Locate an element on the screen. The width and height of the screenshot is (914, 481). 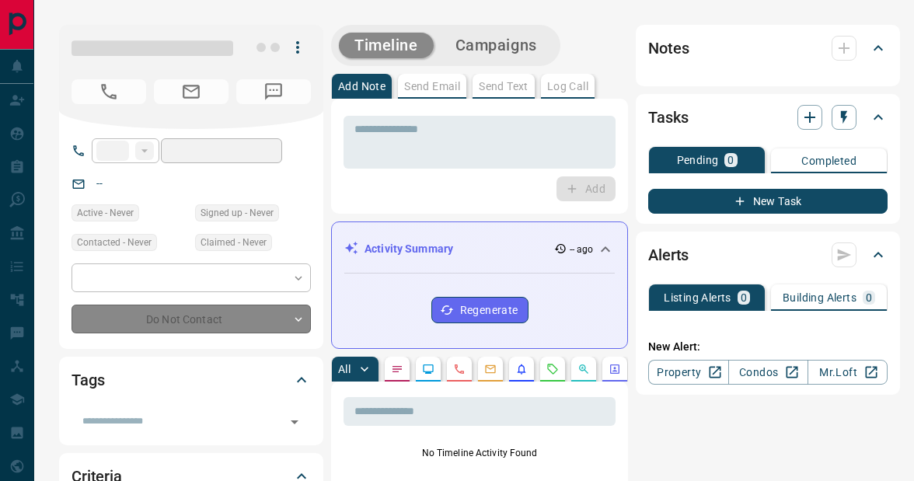
a: Mr.Loft is located at coordinates (847, 372).